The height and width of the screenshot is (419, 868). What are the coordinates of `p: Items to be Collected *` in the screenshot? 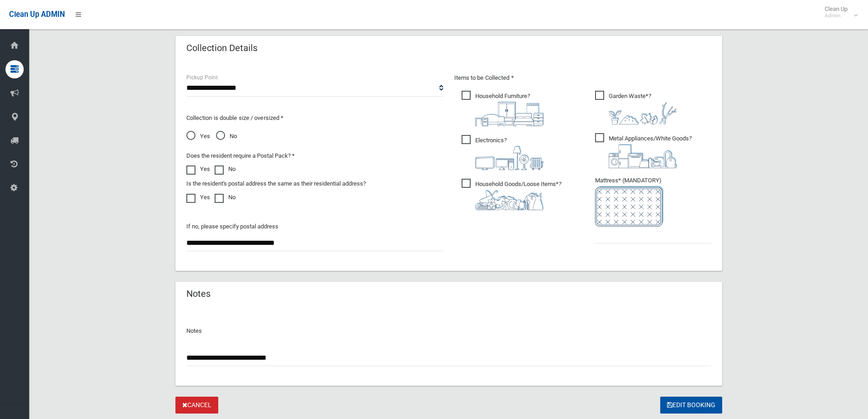 It's located at (583, 78).